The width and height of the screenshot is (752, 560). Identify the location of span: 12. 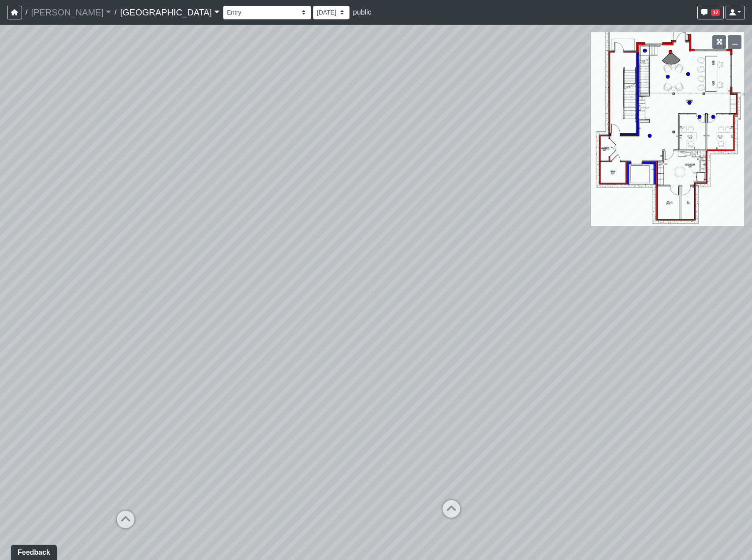
(715, 13).